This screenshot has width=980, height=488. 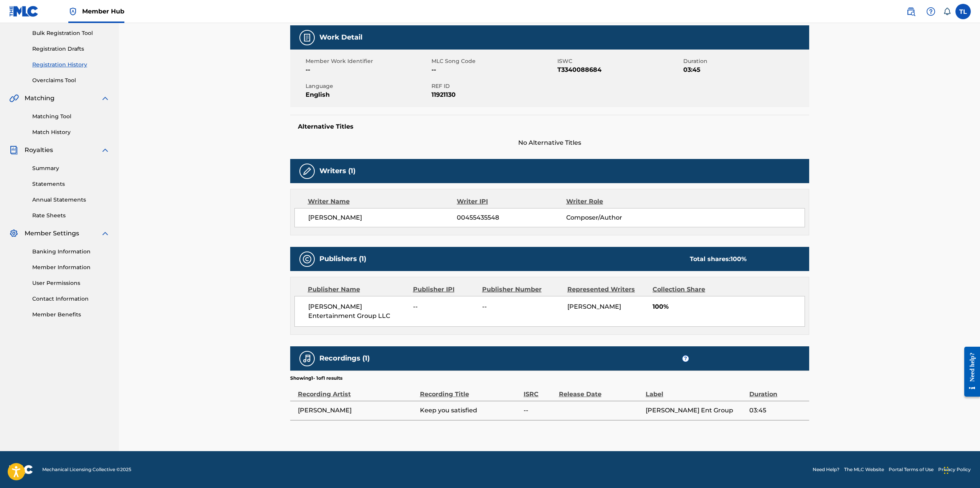 I want to click on a: Summary, so click(x=71, y=168).